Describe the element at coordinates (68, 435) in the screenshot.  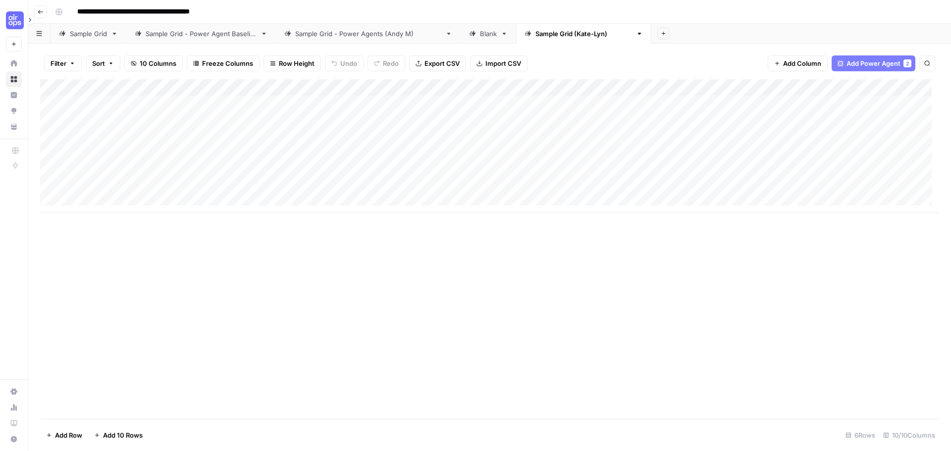
I see `span: Add Row` at that location.